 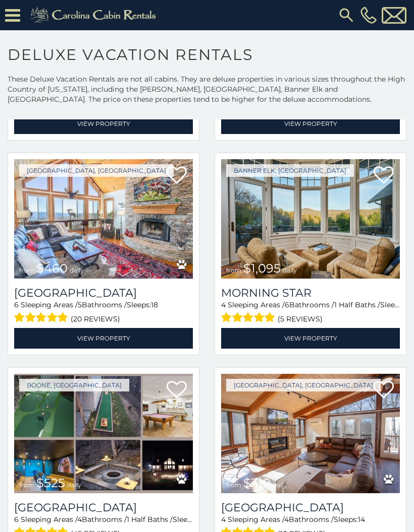 I want to click on h3: Wildlife Manor, so click(x=104, y=508).